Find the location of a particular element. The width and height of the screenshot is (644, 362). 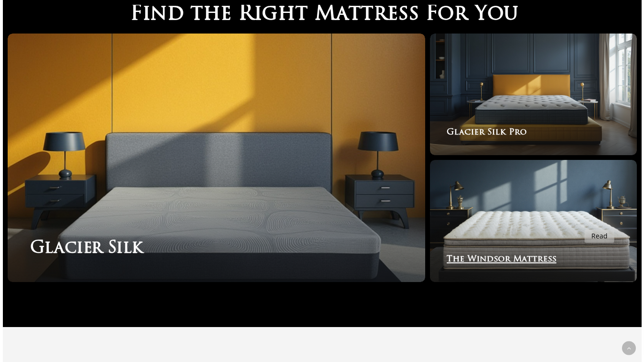

span: M is located at coordinates (325, 15).